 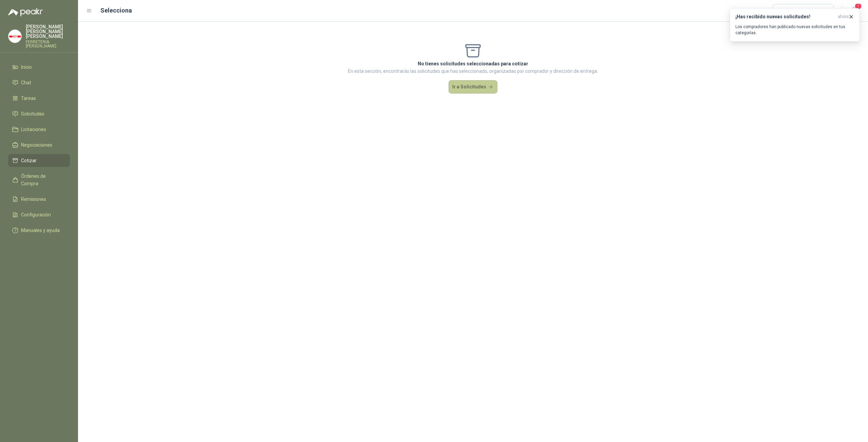 What do you see at coordinates (28, 98) in the screenshot?
I see `span: Tareas` at bounding box center [28, 98].